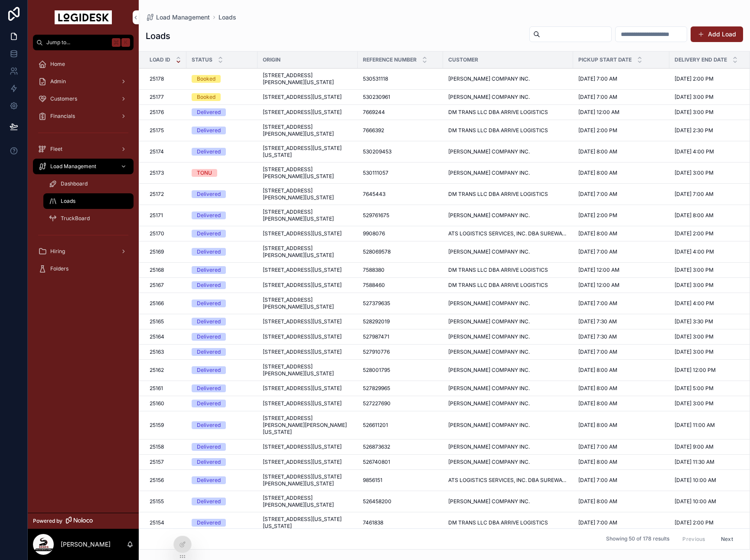 The width and height of the screenshot is (750, 560). Describe the element at coordinates (717, 34) in the screenshot. I see `a: Add Load` at that location.